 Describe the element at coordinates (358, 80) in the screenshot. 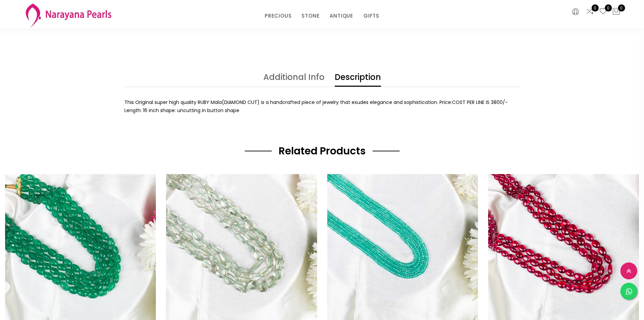

I see `a: Description` at that location.